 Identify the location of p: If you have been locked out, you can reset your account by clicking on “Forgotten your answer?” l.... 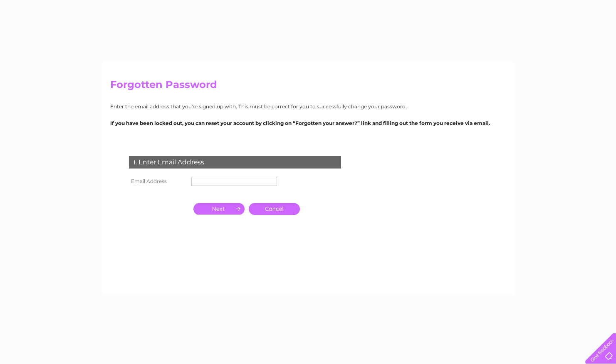
(308, 123).